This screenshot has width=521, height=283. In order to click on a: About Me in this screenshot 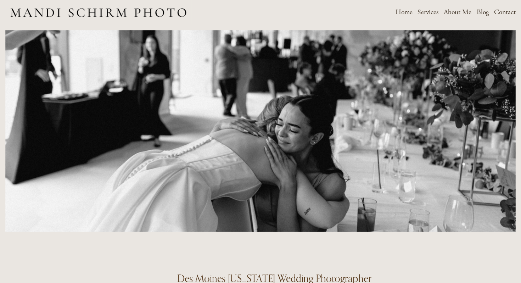, I will do `click(458, 12)`.